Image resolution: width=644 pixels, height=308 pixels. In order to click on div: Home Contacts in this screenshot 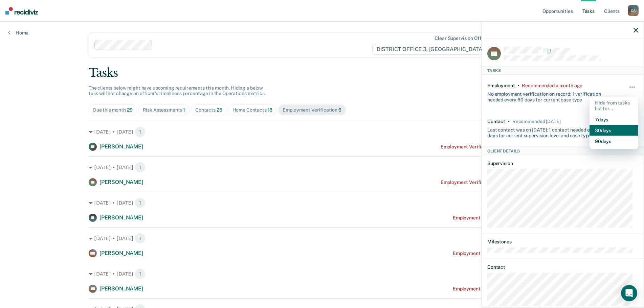, I will do `click(252, 110)`.